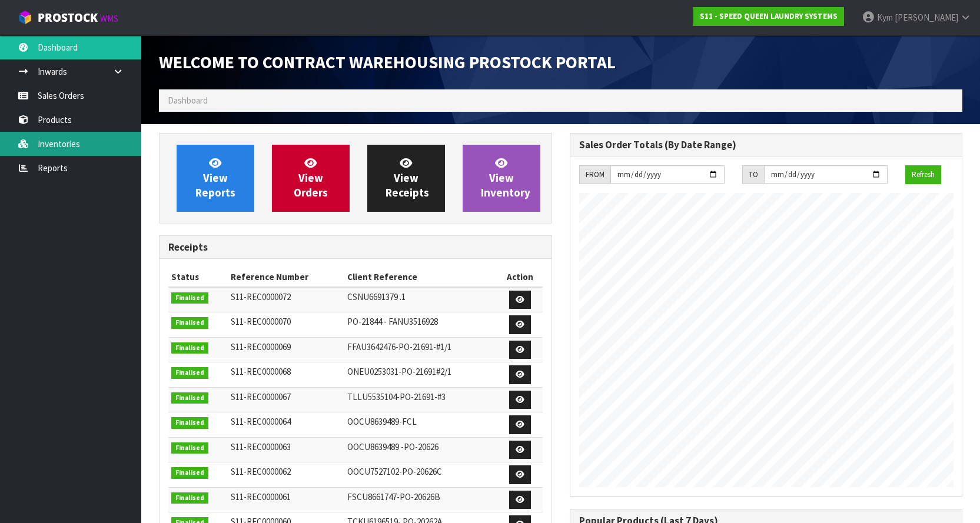 This screenshot has height=523, width=980. Describe the element at coordinates (923, 175) in the screenshot. I see `button: Refresh` at that location.